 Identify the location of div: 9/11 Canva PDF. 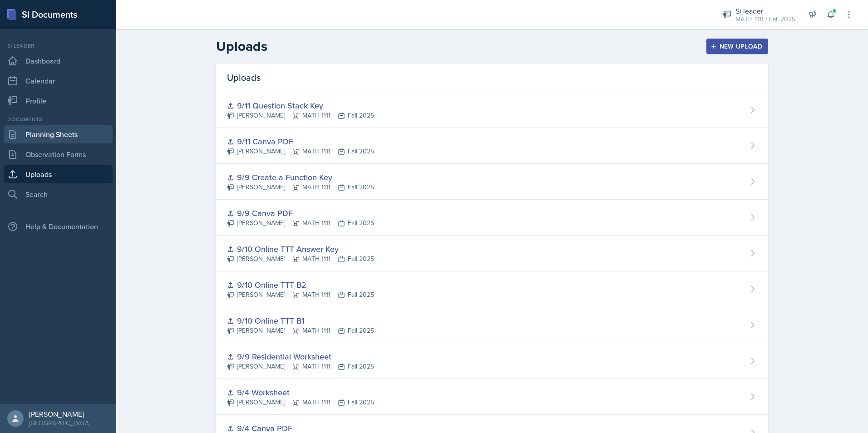
(300, 141).